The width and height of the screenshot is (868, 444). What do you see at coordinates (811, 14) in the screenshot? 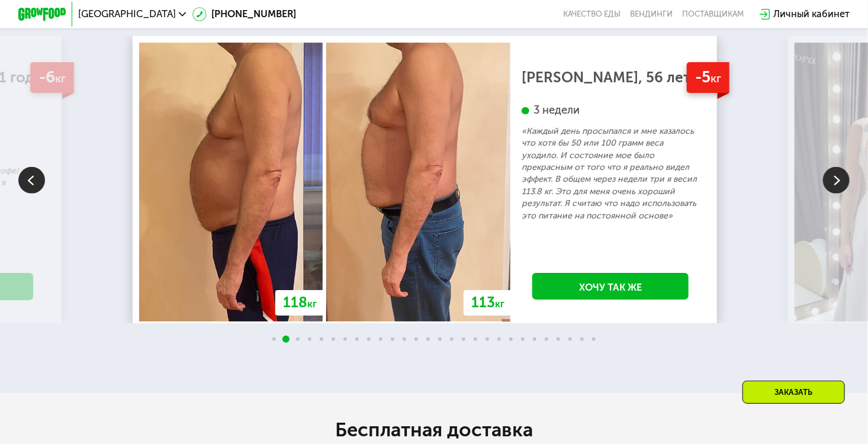
I see `div: Личный кабинет` at bounding box center [811, 14].